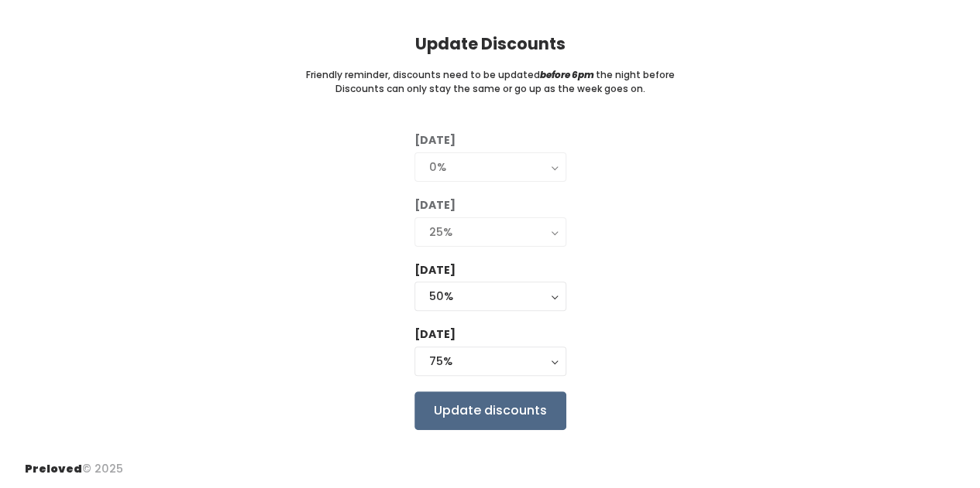  I want to click on button: 25%, so click(490, 232).